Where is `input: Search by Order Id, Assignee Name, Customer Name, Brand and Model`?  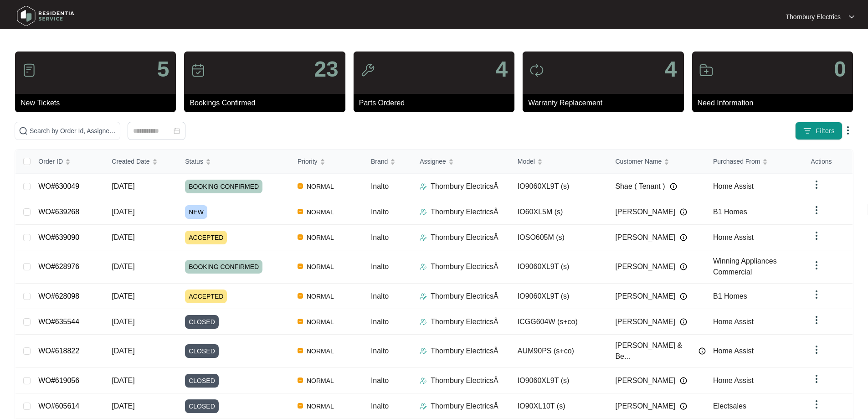
input: Search by Order Id, Assignee Name, Customer Name, Brand and Model is located at coordinates (73, 131).